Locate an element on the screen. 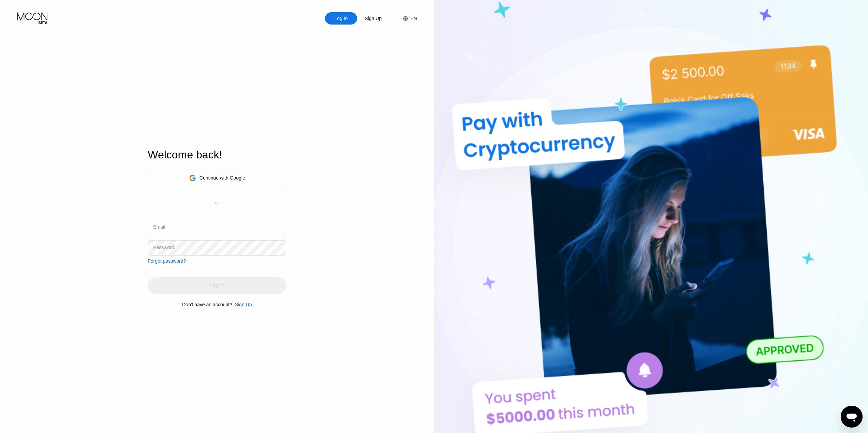  div: Welcome back! is located at coordinates (217, 155).